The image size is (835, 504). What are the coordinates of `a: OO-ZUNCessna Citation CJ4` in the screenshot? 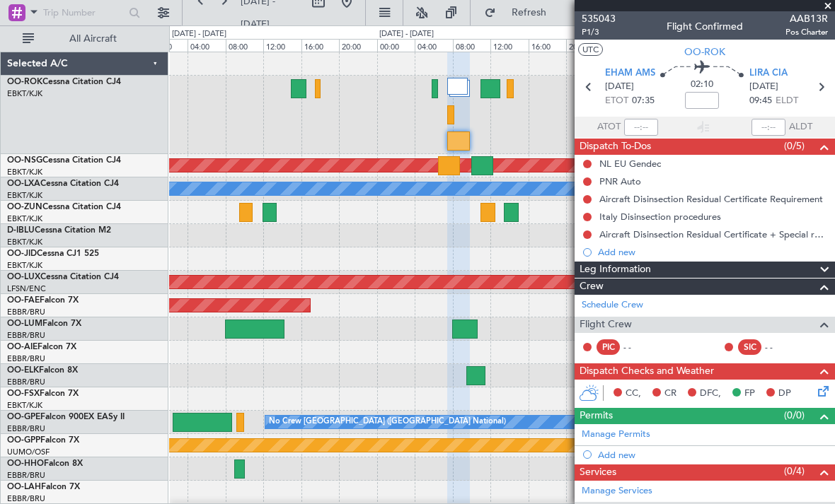 It's located at (64, 207).